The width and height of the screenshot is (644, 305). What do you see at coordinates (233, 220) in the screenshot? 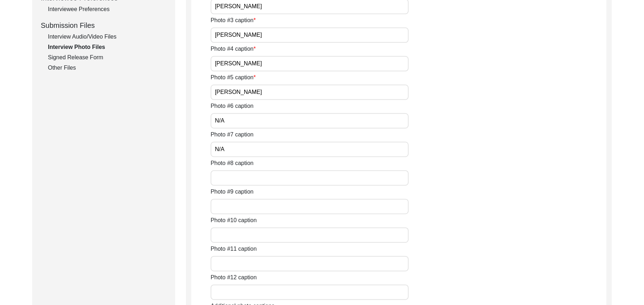
I see `label: Photo #10 caption` at bounding box center [233, 220].